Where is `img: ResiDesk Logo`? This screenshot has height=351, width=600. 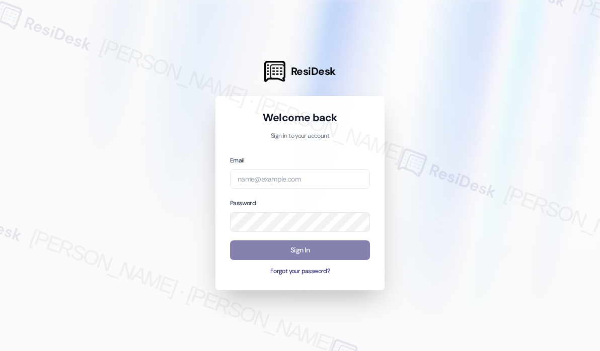 img: ResiDesk Logo is located at coordinates (275, 71).